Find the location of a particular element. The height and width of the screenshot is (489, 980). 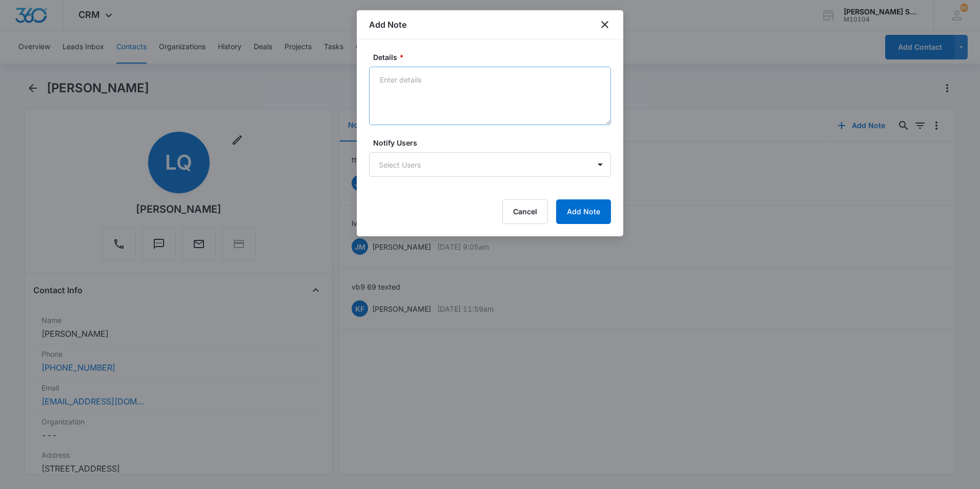

label: Notify Users is located at coordinates (494, 143).